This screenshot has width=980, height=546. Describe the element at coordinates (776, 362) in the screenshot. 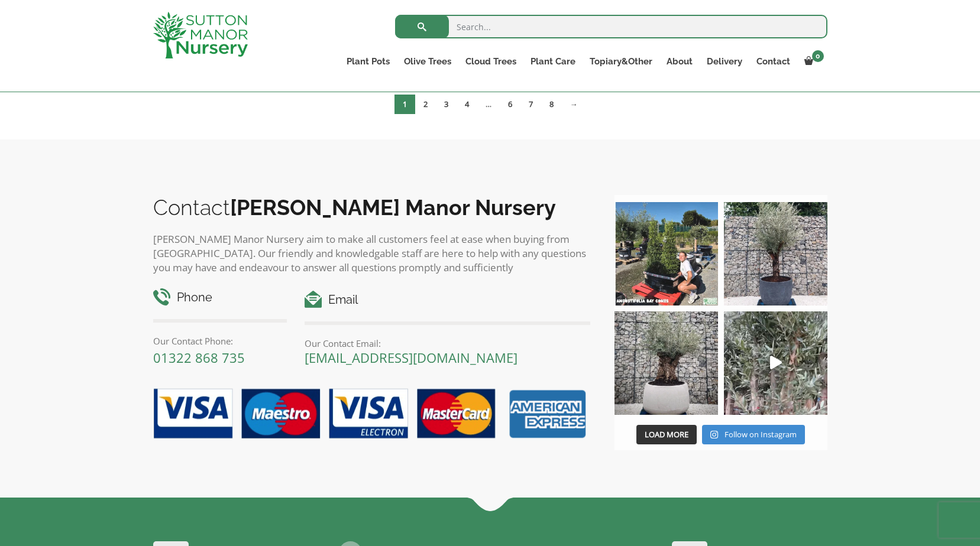

I see `svg: Play` at that location.